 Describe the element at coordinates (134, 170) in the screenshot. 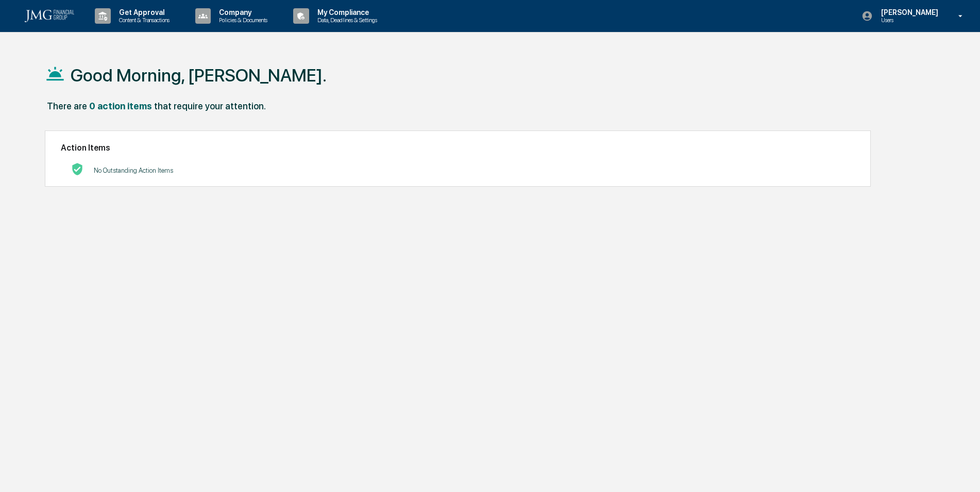

I see `p: No Outstanding Action Items` at that location.